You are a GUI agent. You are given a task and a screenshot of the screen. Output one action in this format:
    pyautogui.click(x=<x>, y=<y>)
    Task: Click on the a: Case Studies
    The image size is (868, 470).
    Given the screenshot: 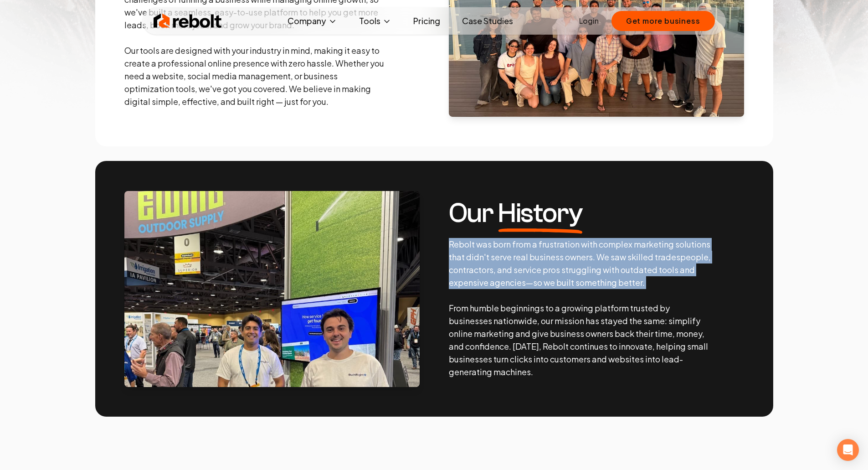 What is the action you would take?
    pyautogui.click(x=488, y=21)
    